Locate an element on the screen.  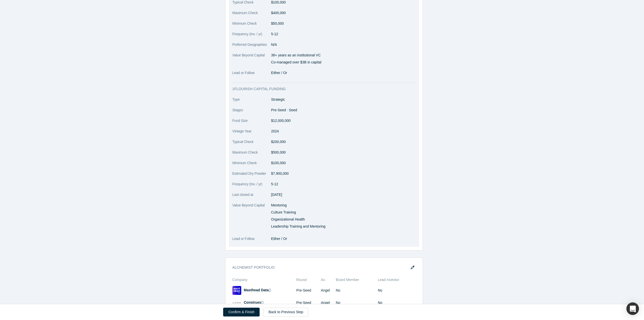
img: Construex is located at coordinates (237, 303).